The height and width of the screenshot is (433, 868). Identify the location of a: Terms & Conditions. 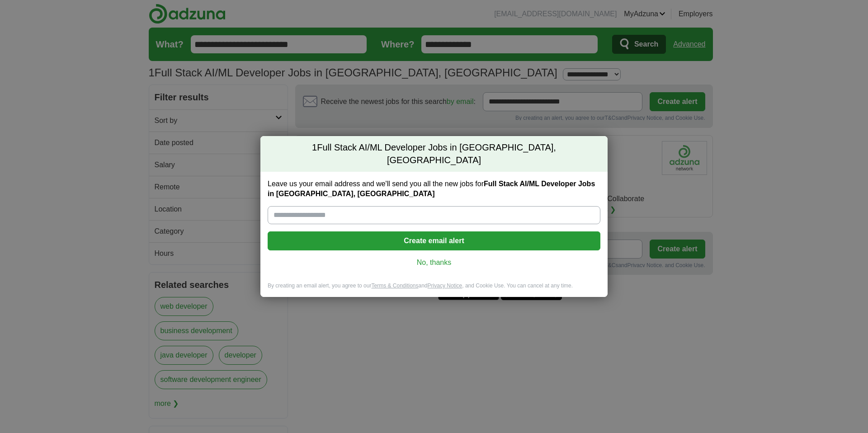
(395, 286).